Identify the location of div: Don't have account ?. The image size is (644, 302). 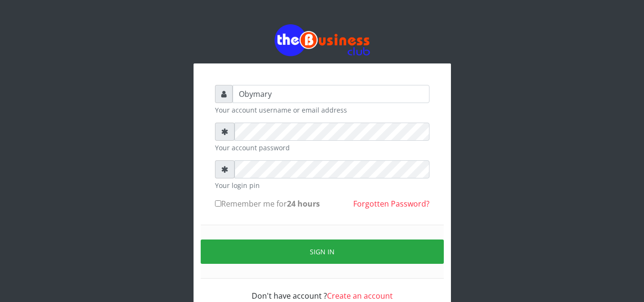
(322, 290).